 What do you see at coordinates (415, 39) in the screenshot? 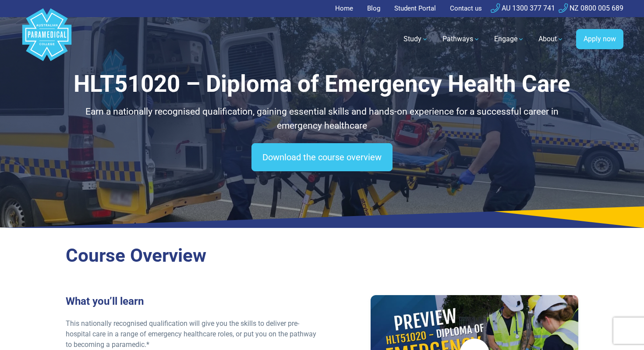
I see `a: Study` at bounding box center [415, 39].